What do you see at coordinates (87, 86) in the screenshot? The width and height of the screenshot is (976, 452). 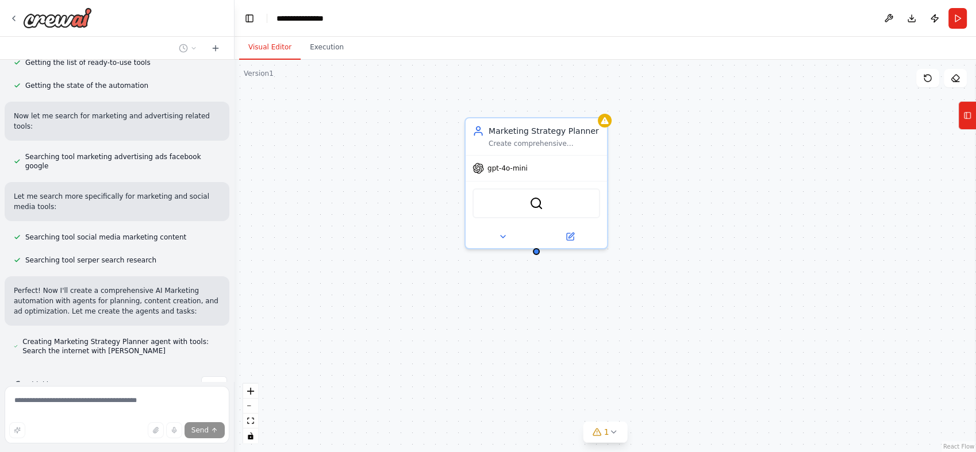 I see `span: Getting the state of the automation` at bounding box center [87, 86].